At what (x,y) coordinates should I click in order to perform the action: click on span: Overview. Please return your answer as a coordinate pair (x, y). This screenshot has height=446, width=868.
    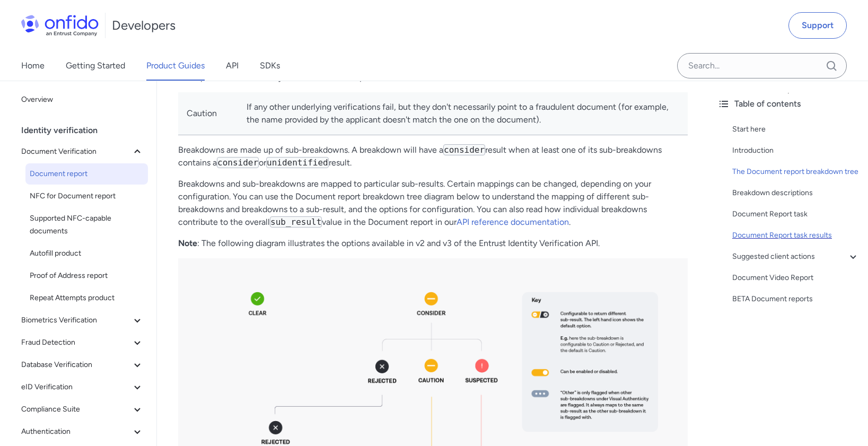
    Looking at the image, I should click on (82, 100).